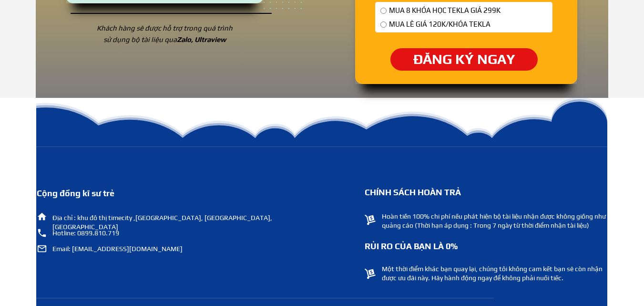 Image resolution: width=644 pixels, height=306 pixels. What do you see at coordinates (464, 59) in the screenshot?
I see `p: ĐĂNG KÝ NGAY` at bounding box center [464, 59].